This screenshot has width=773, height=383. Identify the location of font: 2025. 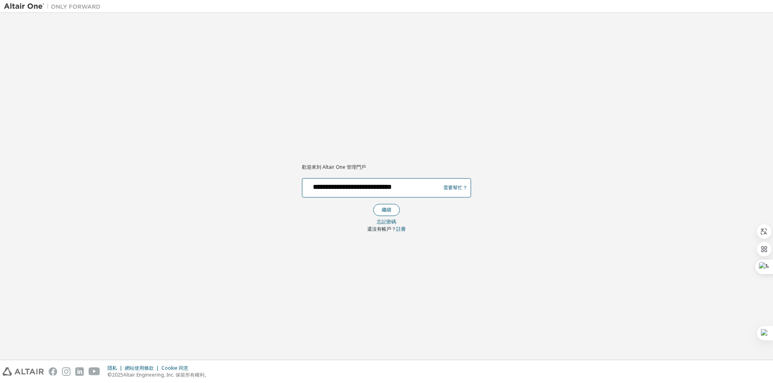
(117, 375).